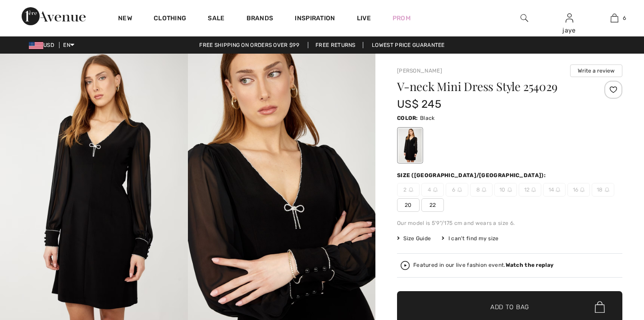 This screenshot has width=644, height=320. Describe the element at coordinates (260, 19) in the screenshot. I see `a: Brands` at that location.